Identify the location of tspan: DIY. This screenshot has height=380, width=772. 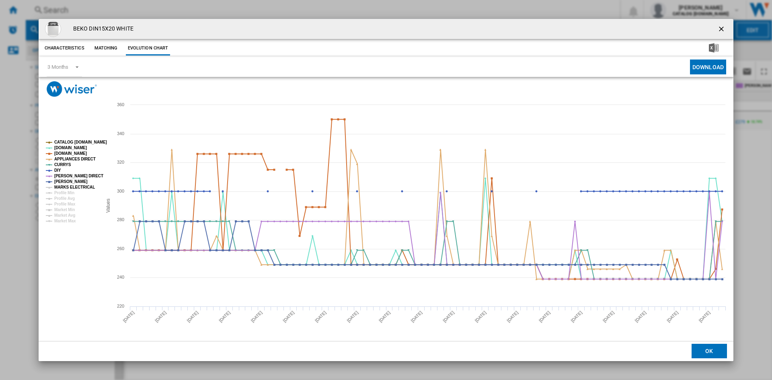
(58, 170).